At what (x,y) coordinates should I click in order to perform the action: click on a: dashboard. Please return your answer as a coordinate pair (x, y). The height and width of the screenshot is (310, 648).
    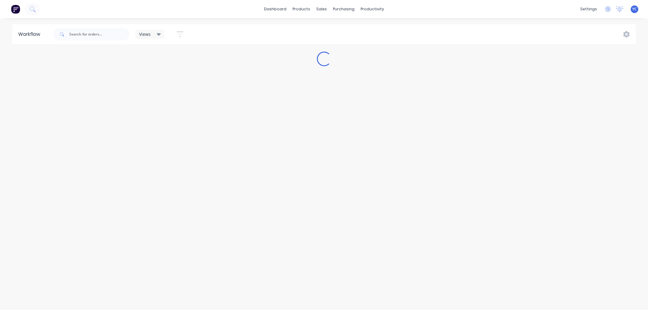
    Looking at the image, I should click on (275, 9).